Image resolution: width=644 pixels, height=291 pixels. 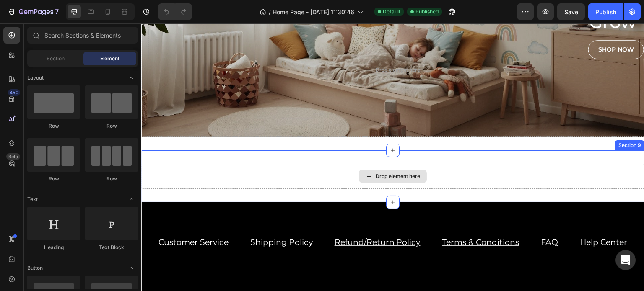 I want to click on span: Default, so click(x=391, y=11).